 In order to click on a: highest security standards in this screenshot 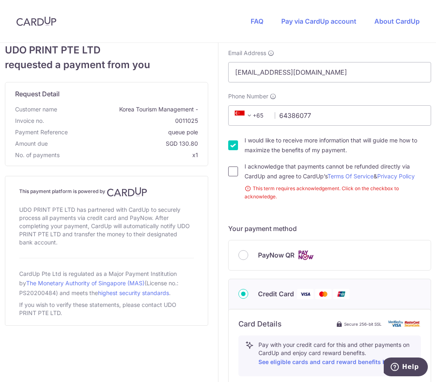, I will do `click(134, 293)`.